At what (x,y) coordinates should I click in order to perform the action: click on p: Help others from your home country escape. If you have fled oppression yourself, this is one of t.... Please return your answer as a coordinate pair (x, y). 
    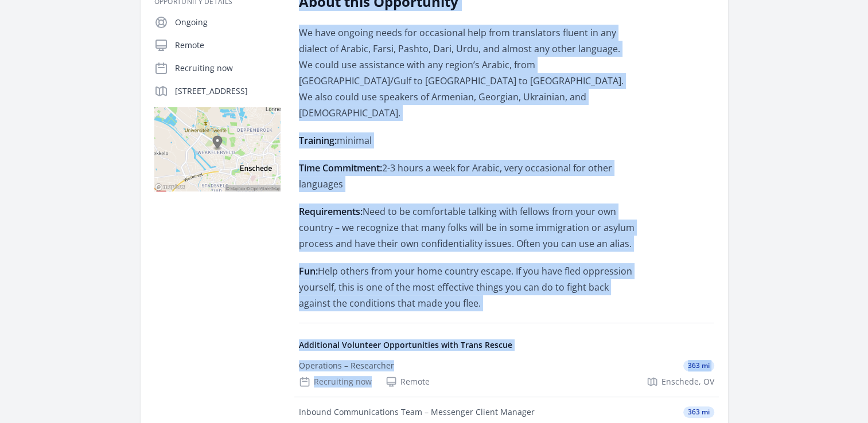
    Looking at the image, I should click on (467, 287).